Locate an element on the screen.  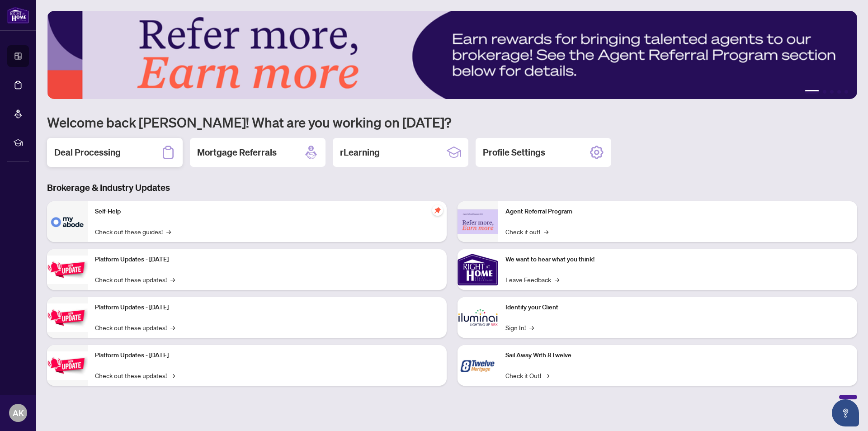
button: 1 is located at coordinates (812, 92).